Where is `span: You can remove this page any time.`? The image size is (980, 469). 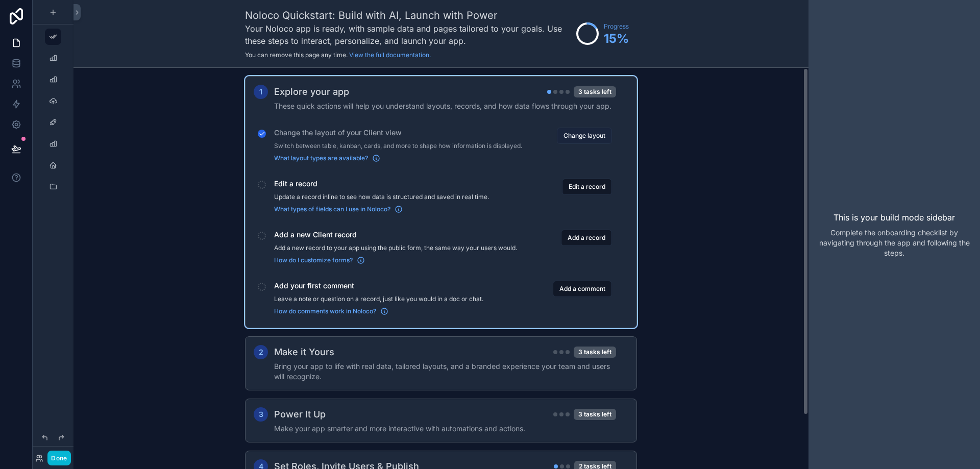
span: You can remove this page any time. is located at coordinates (296, 54).